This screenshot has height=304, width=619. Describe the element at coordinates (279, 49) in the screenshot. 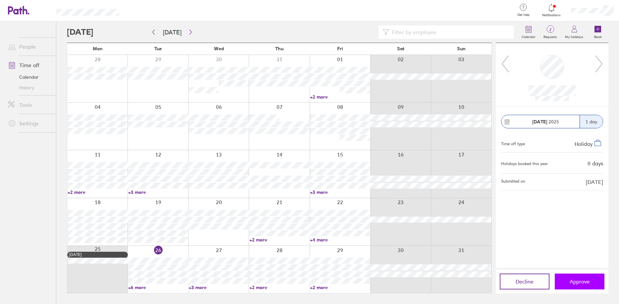

I see `span: Thu` at that location.